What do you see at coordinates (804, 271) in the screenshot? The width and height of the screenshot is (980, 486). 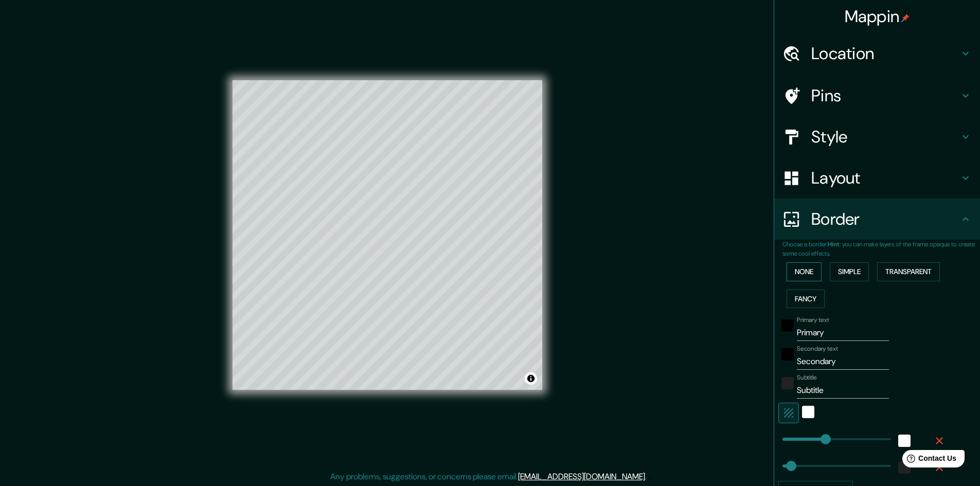 I see `button: None` at bounding box center [804, 271].